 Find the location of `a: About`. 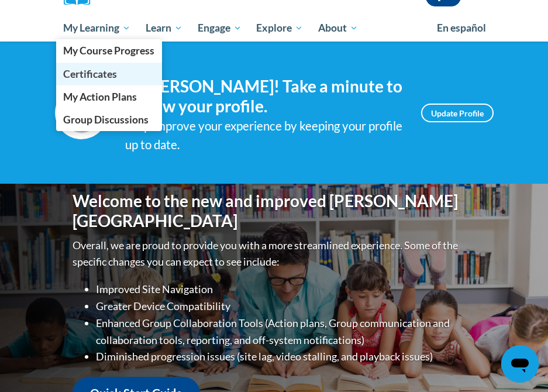

a: About is located at coordinates (338, 28).